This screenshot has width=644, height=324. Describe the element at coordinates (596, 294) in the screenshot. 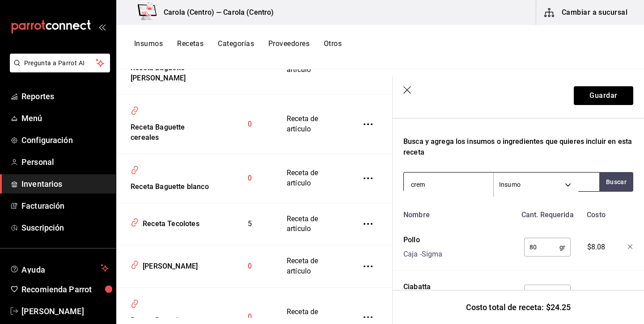

I see `span: $2.01` at that location.